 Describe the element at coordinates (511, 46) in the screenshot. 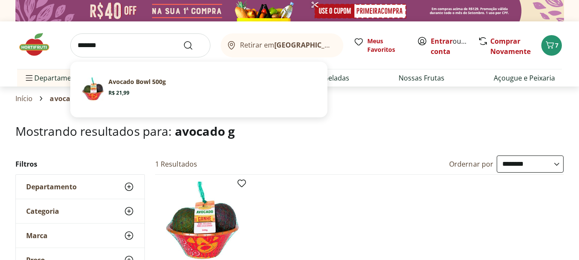

I see `a: Comprar Novamente` at that location.